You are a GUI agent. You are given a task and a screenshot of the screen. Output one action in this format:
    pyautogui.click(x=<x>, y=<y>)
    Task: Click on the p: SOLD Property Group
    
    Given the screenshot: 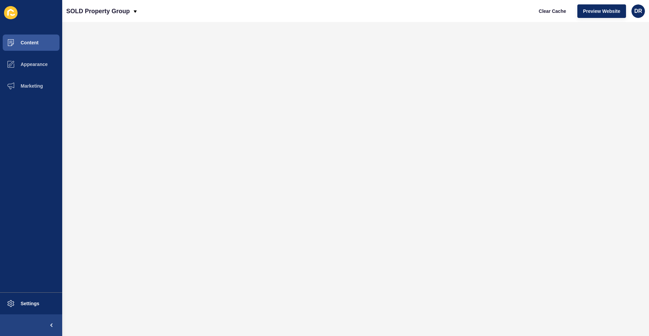 What is the action you would take?
    pyautogui.click(x=98, y=11)
    